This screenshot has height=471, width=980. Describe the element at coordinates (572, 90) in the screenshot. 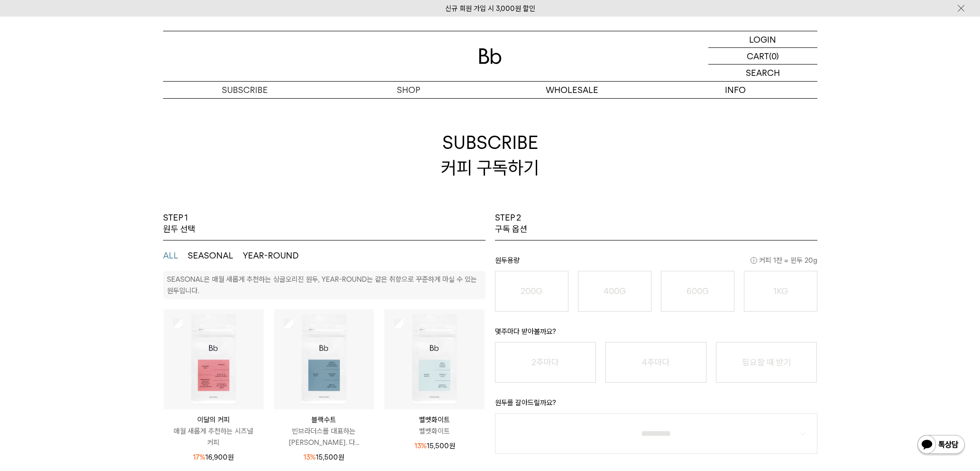

I see `p: WHOLESALE` at that location.